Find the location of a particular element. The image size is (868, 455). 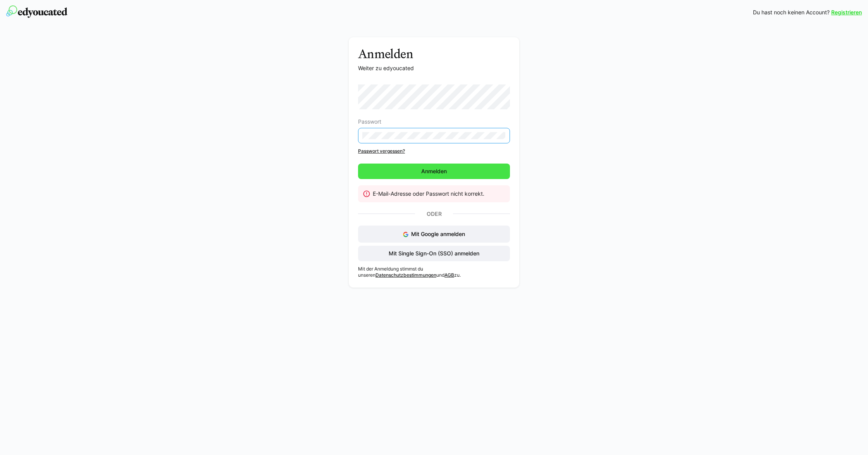

a: Registrieren is located at coordinates (847, 13).